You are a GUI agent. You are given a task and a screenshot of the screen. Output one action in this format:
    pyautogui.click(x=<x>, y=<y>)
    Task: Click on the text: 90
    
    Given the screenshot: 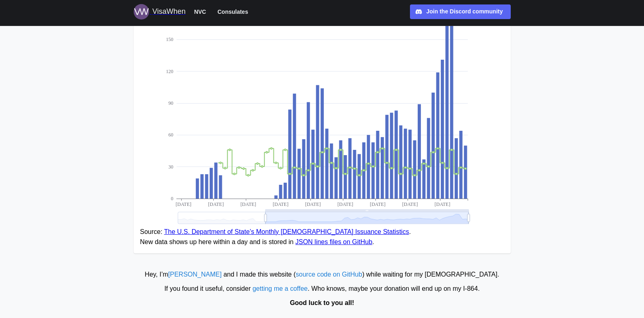 What is the action you would take?
    pyautogui.click(x=171, y=103)
    